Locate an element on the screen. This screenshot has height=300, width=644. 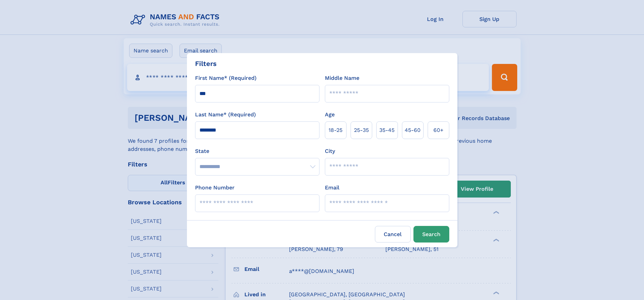
span: 45‑60 is located at coordinates (412, 131).